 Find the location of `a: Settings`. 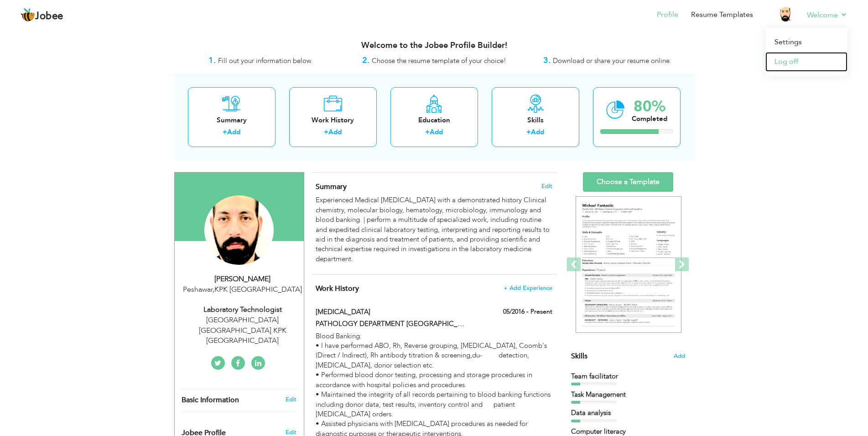

a: Settings is located at coordinates (806, 42).